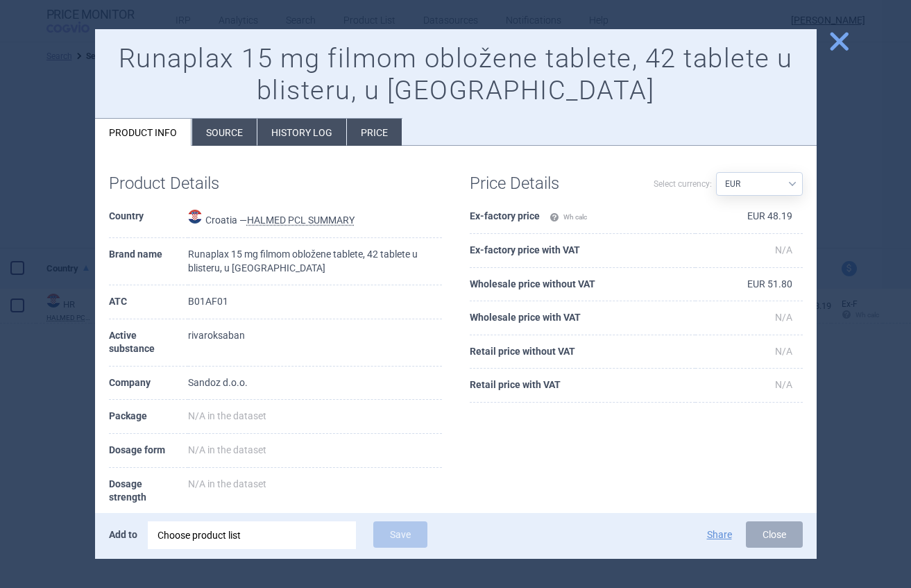 This screenshot has height=588, width=911. Describe the element at coordinates (315, 343) in the screenshot. I see `td: rivaroksaban` at that location.